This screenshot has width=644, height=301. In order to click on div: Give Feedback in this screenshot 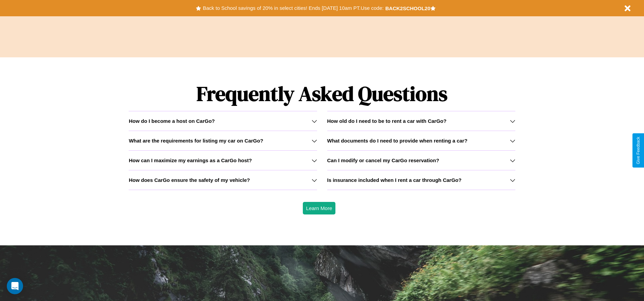, I will do `click(638, 150)`.